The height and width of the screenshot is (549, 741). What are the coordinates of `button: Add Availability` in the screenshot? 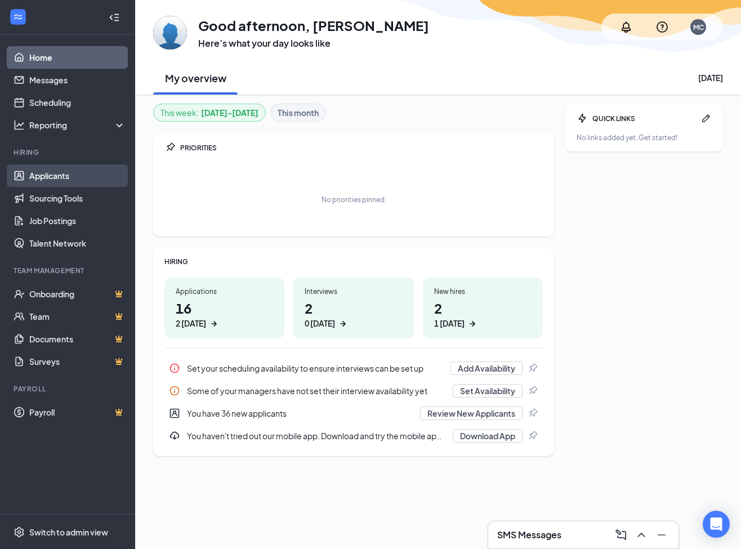 It's located at (486, 368).